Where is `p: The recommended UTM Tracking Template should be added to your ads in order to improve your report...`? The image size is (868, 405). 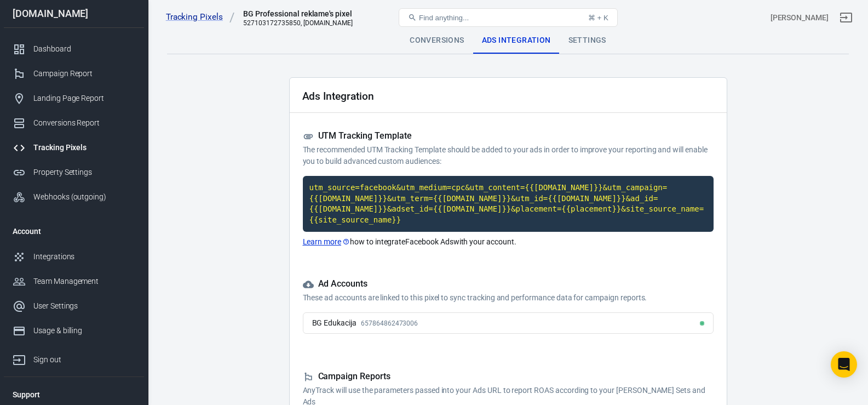
p: The recommended UTM Tracking Template should be added to your ads in order to improve your report... is located at coordinates (508, 156).